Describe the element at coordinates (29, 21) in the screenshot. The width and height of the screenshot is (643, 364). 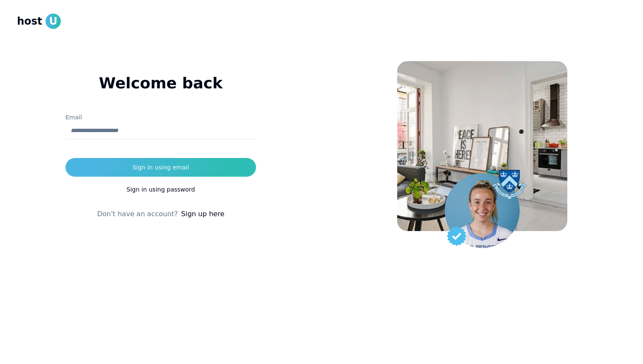
I see `span: host` at that location.